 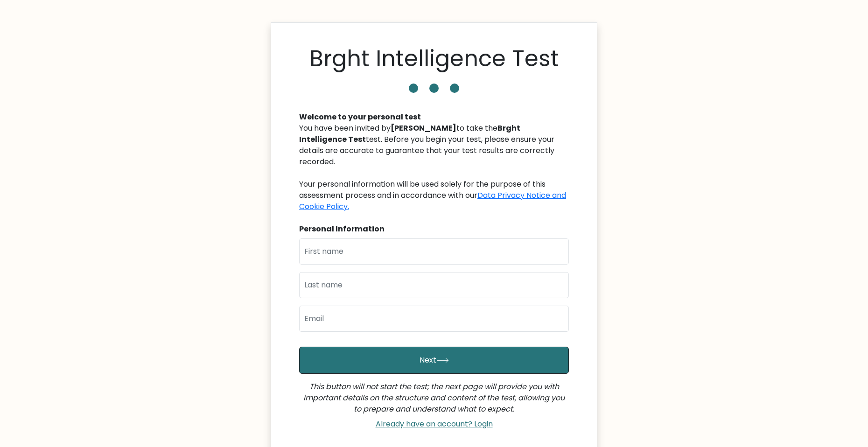 What do you see at coordinates (434, 360) in the screenshot?
I see `button: Next` at bounding box center [434, 360].